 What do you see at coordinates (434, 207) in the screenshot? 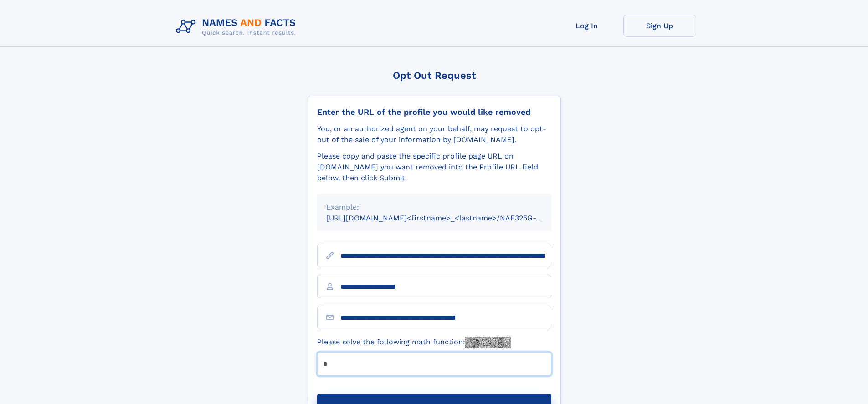
I see `div: Example:` at bounding box center [434, 207].